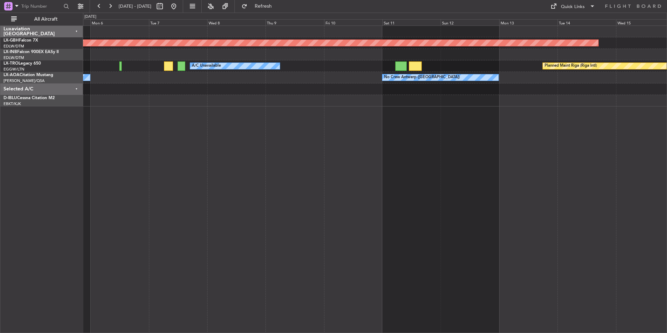  Describe the element at coordinates (11, 64) in the screenshot. I see `span: LX-TRO` at that location.